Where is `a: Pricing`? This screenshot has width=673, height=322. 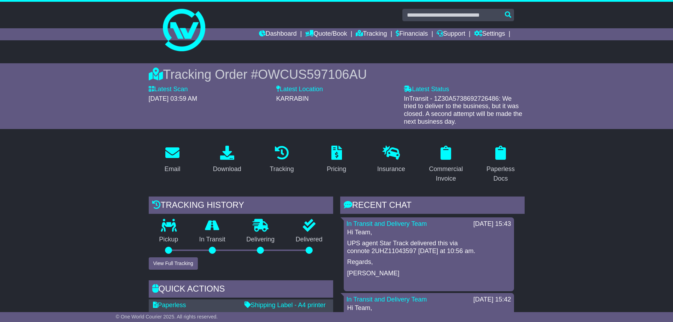 a: Pricing is located at coordinates (336, 160).